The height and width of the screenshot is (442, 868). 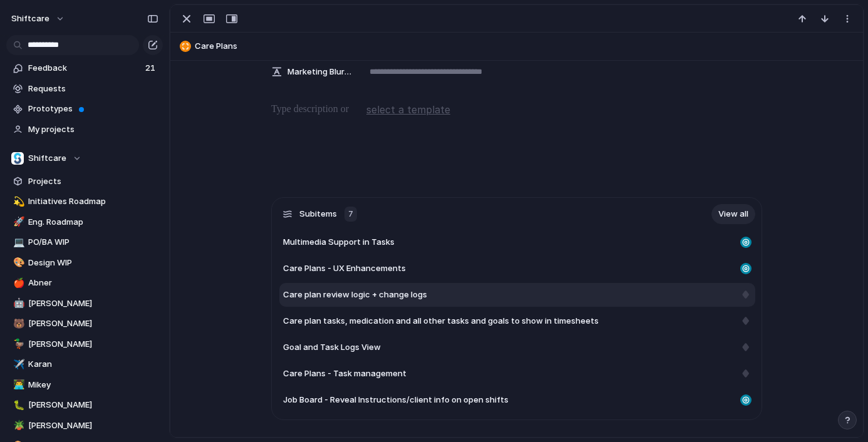 What do you see at coordinates (85, 263) in the screenshot?
I see `a: 🎨Design WIP` at bounding box center [85, 263].